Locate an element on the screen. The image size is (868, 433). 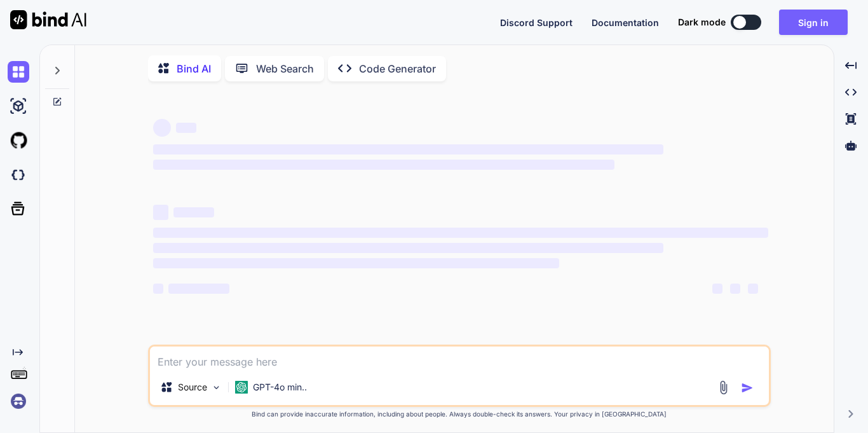
img: attachment is located at coordinates (723, 387).